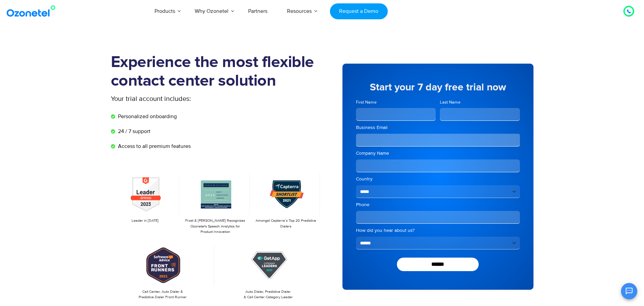 The image size is (644, 306). What do you see at coordinates (438, 205) in the screenshot?
I see `label: Phone` at bounding box center [438, 205].